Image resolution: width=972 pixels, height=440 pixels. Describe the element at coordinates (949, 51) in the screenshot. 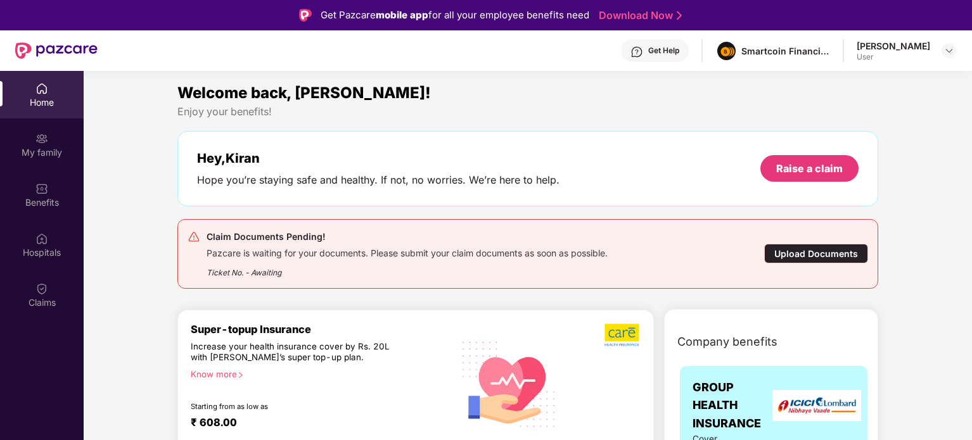

I see `img: svg+xml;base64,PHN2ZyBpZD0iRHJvcGRvd24tMzJ4MzIiIHhtbG5zPSJodHRwOi8vd3d3LnczLm9yZy8yMDAwL3N2ZyIgd2...` at that location.